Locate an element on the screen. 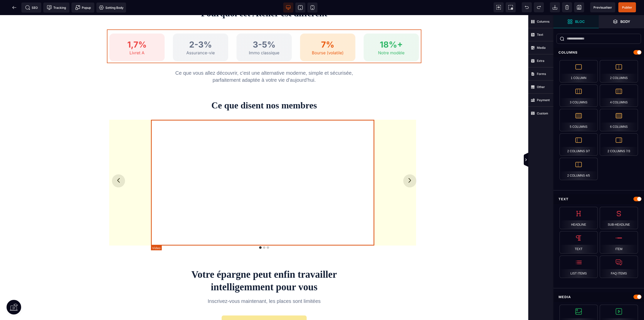  div: 2 Columns is located at coordinates (619, 71).